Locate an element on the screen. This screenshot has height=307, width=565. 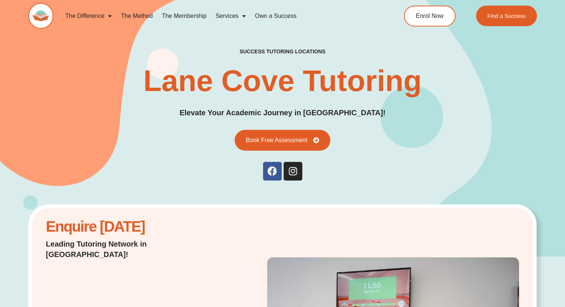
a: Enrol Now is located at coordinates (430, 16).